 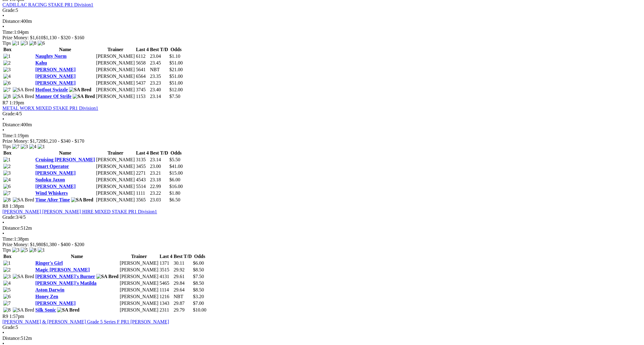 I want to click on span: $6.50, so click(x=175, y=200).